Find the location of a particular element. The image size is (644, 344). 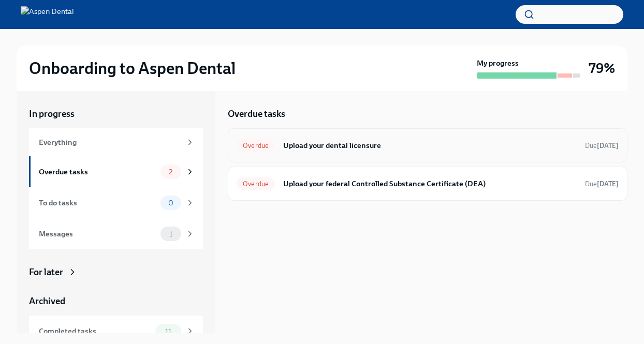

h6: Upload your federal Controlled Substance Certificate (DEA) is located at coordinates (430, 184).